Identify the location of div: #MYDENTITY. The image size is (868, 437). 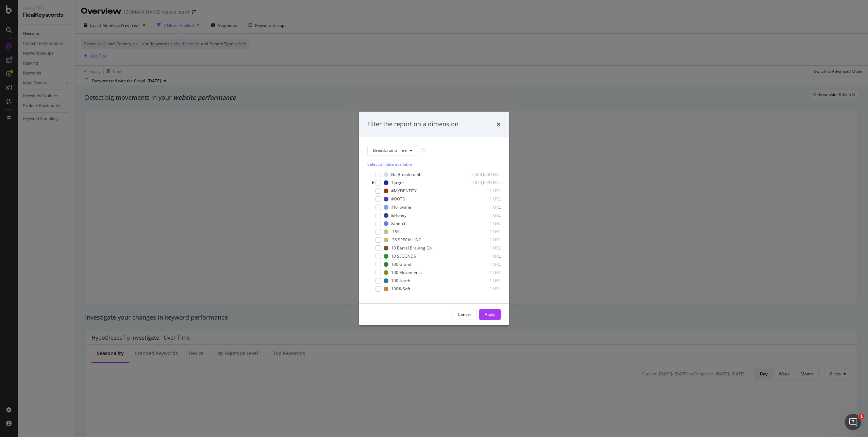
(404, 191).